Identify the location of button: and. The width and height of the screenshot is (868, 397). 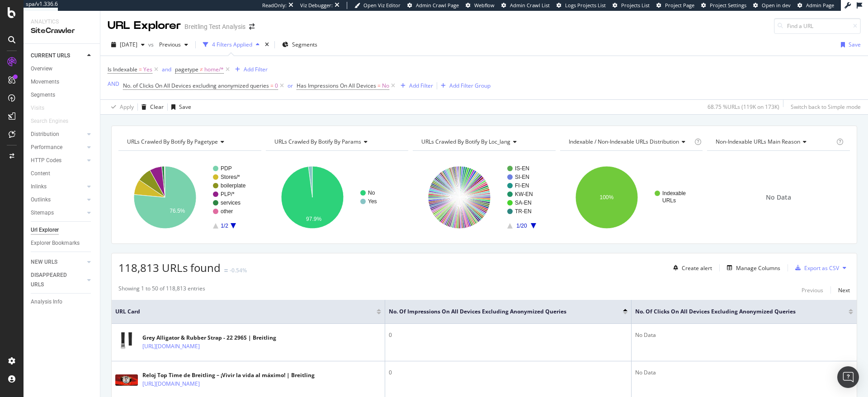
(166, 69).